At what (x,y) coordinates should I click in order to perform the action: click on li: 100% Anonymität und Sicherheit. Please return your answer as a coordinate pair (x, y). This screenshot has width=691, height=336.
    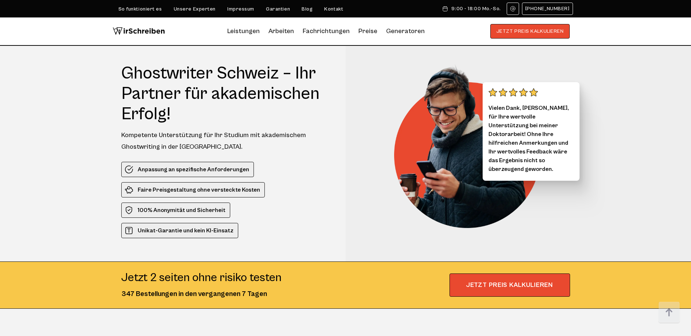
    Looking at the image, I should click on (176, 210).